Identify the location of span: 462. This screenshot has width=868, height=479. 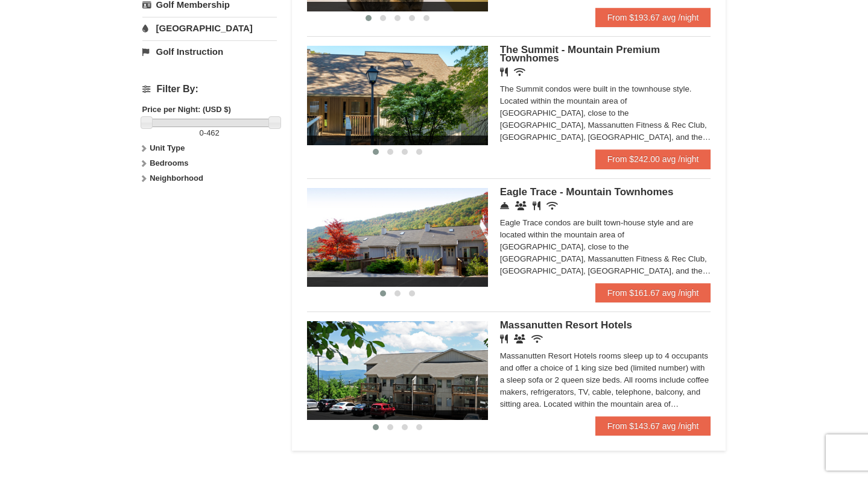
(213, 132).